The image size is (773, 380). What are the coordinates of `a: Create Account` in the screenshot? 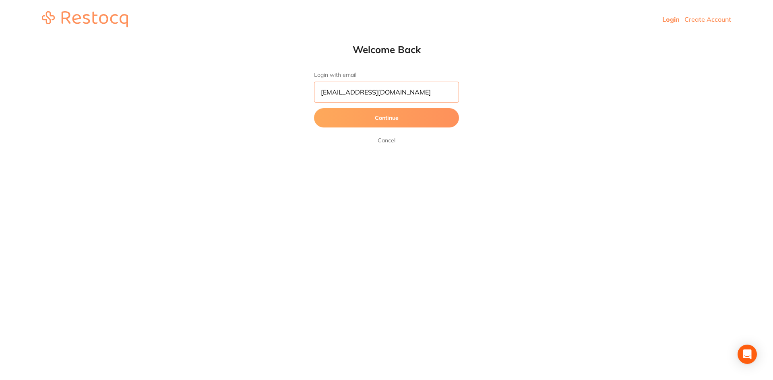 It's located at (708, 19).